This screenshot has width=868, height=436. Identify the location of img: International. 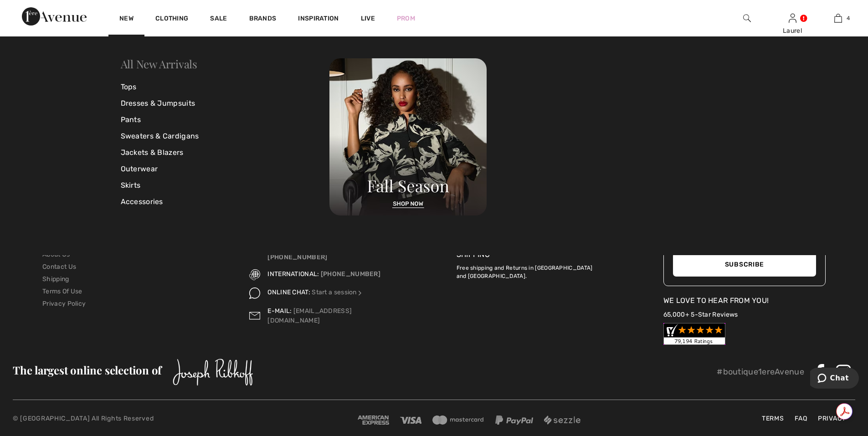
(254, 275).